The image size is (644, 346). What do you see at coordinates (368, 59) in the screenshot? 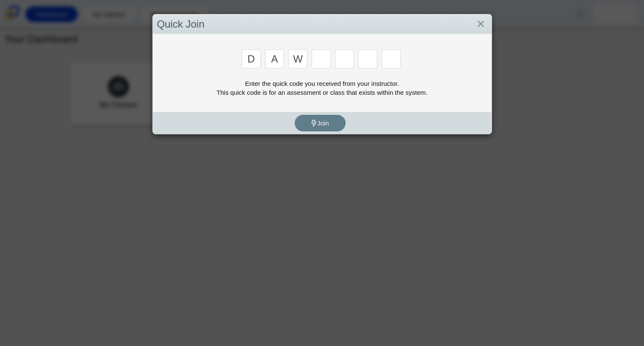
I see `input: Enter Access Code Digit 6` at bounding box center [368, 59].